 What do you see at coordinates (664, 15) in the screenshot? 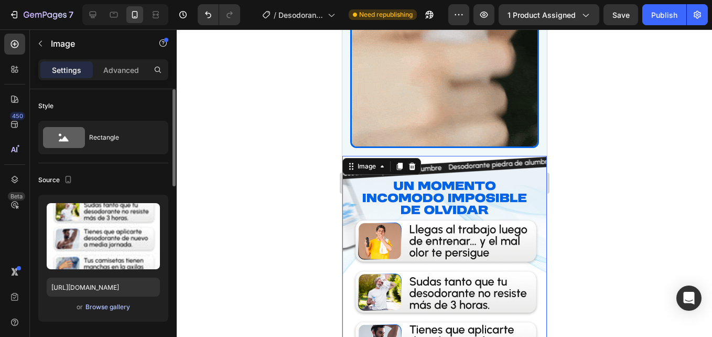
I see `button: Publish` at bounding box center [664, 15].